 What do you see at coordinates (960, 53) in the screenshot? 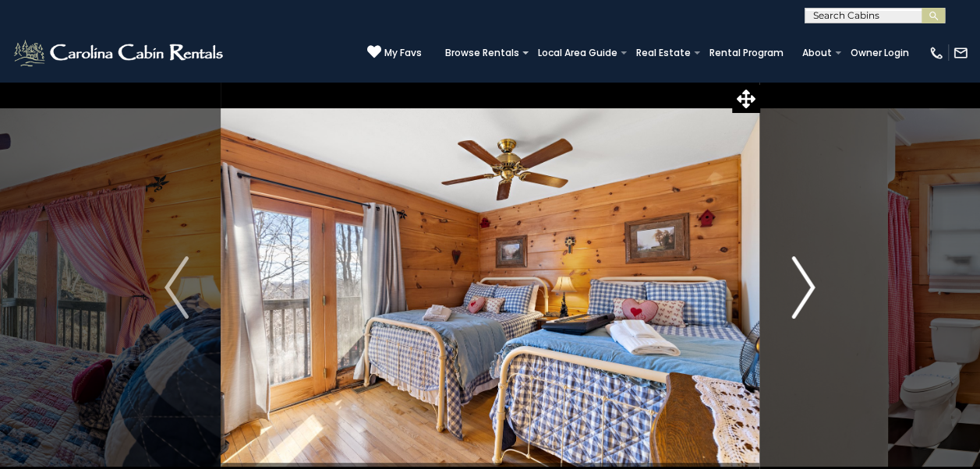
I see `img: mail-regular-white.png` at bounding box center [960, 53].